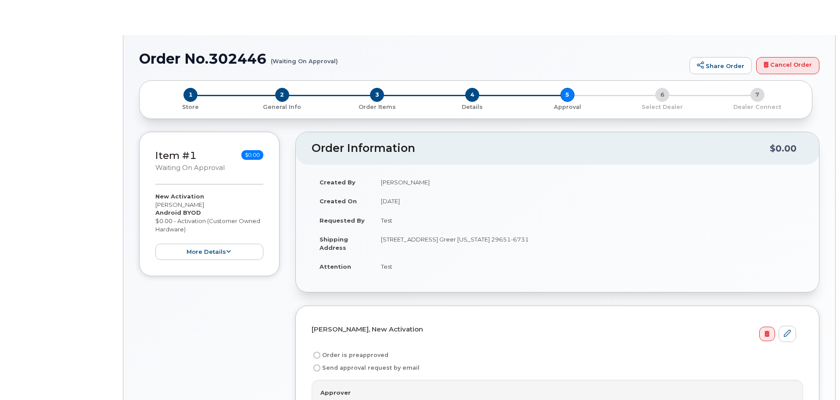 The image size is (840, 400). What do you see at coordinates (412, 58) in the screenshot?
I see `h1: Order No.302446` at bounding box center [412, 58].